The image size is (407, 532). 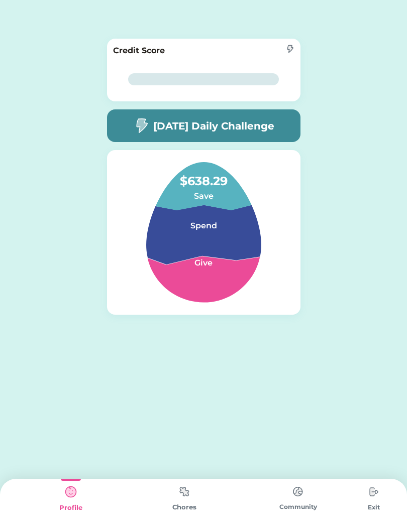 What do you see at coordinates (71, 508) in the screenshot?
I see `div: Profile` at bounding box center [71, 508].